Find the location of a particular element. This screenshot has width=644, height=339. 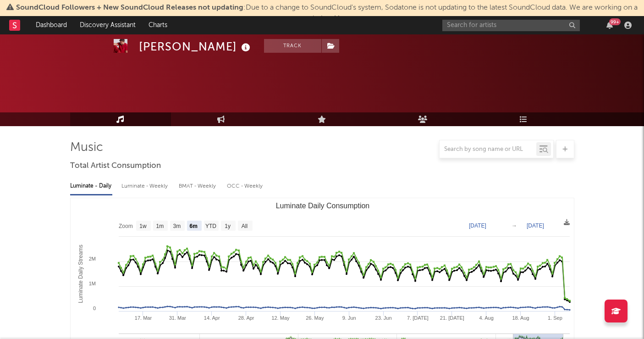

text: 4. Aug is located at coordinates (486, 318).